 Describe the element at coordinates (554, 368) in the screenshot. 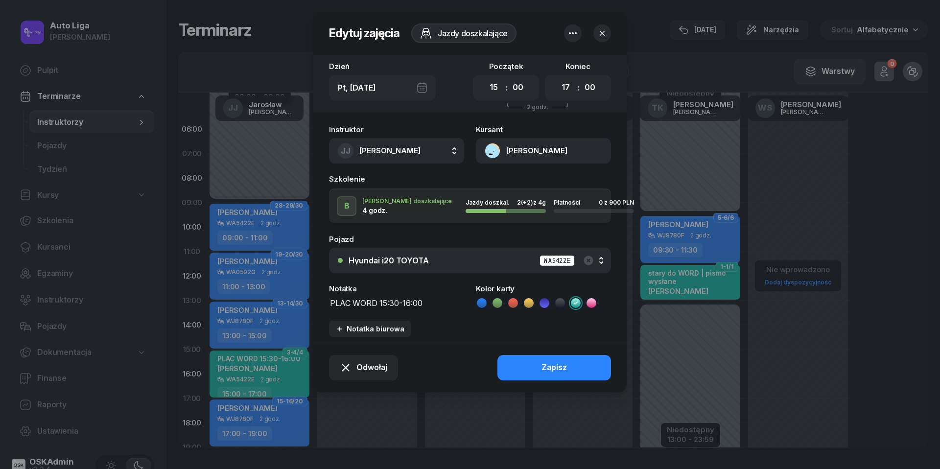

I see `button: Zapisz` at that location.